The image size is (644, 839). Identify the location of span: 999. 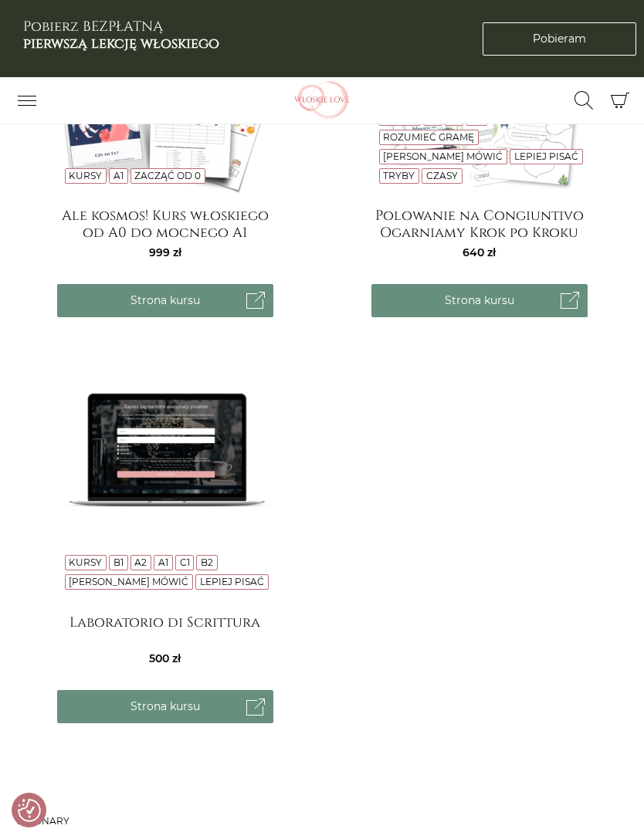
(165, 253).